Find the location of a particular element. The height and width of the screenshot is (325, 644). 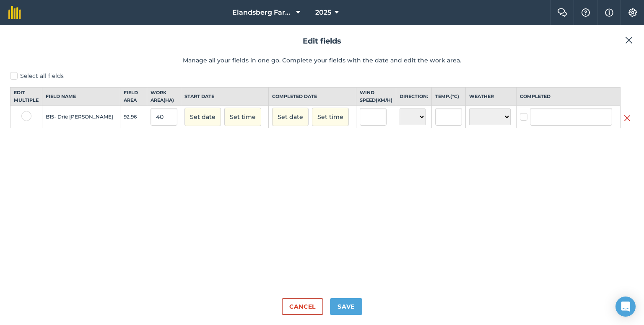

th: Edit multiple is located at coordinates (26, 97).